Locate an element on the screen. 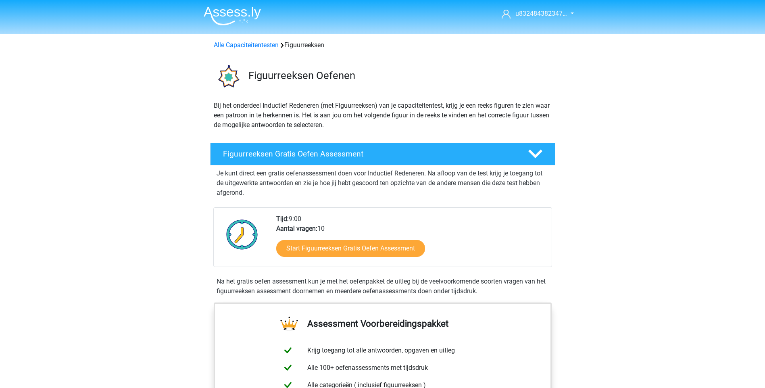  a: Alle Capaciteitentesten is located at coordinates (246, 45).